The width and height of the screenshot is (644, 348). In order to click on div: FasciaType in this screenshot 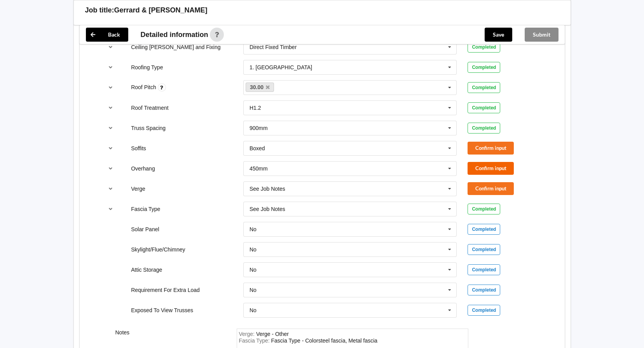, I will do `click(325, 341)`.